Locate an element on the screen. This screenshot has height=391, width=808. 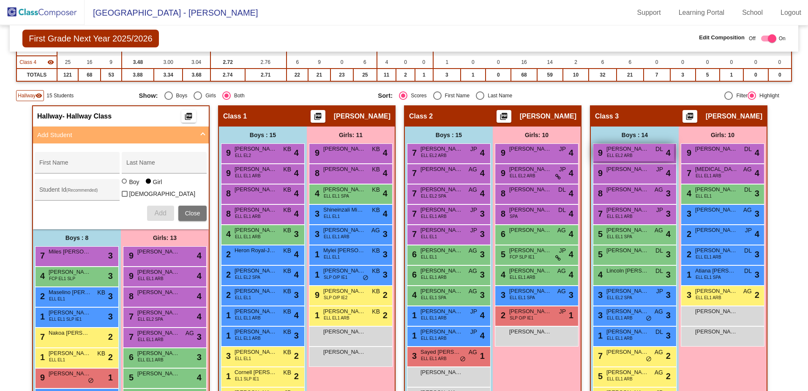
td: 6 is located at coordinates (365, 62).